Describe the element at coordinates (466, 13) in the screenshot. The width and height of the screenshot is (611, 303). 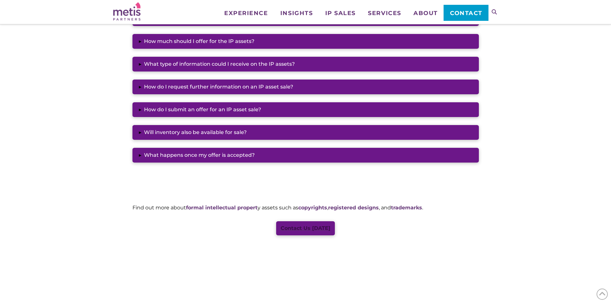
I see `a: Contact` at that location.